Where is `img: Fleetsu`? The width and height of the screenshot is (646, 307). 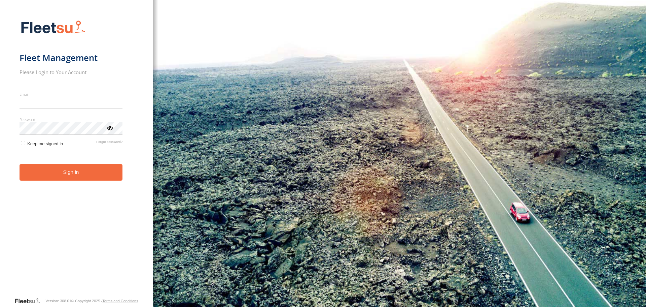 img: Fleetsu is located at coordinates (53, 27).